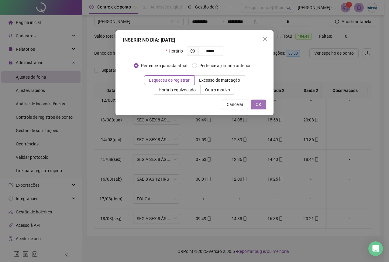 Image resolution: width=389 pixels, height=262 pixels. What do you see at coordinates (218, 90) in the screenshot?
I see `span: Outro motivo` at bounding box center [218, 90].